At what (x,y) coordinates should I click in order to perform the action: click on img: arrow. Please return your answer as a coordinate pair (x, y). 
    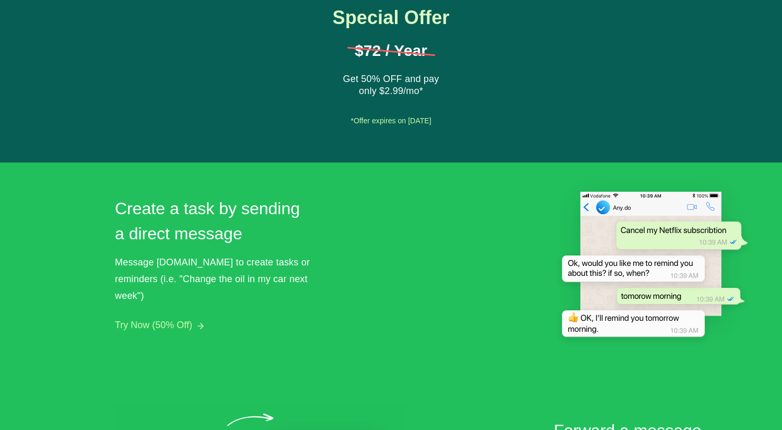
    Looking at the image, I should click on (201, 326).